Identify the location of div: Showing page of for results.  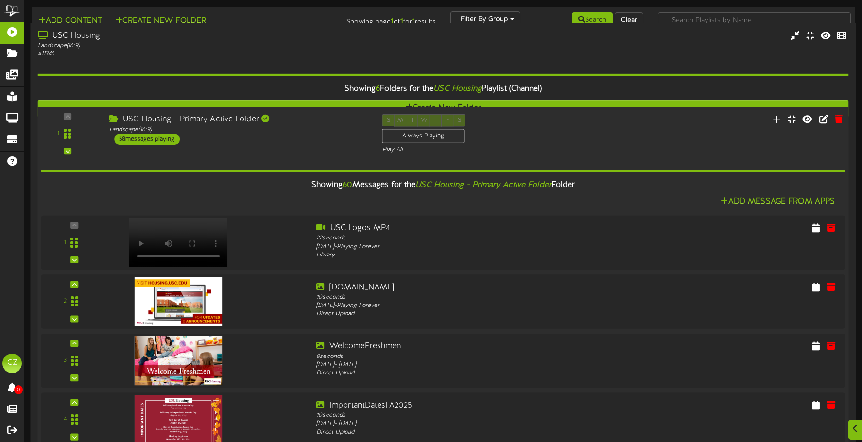
(374, 19).